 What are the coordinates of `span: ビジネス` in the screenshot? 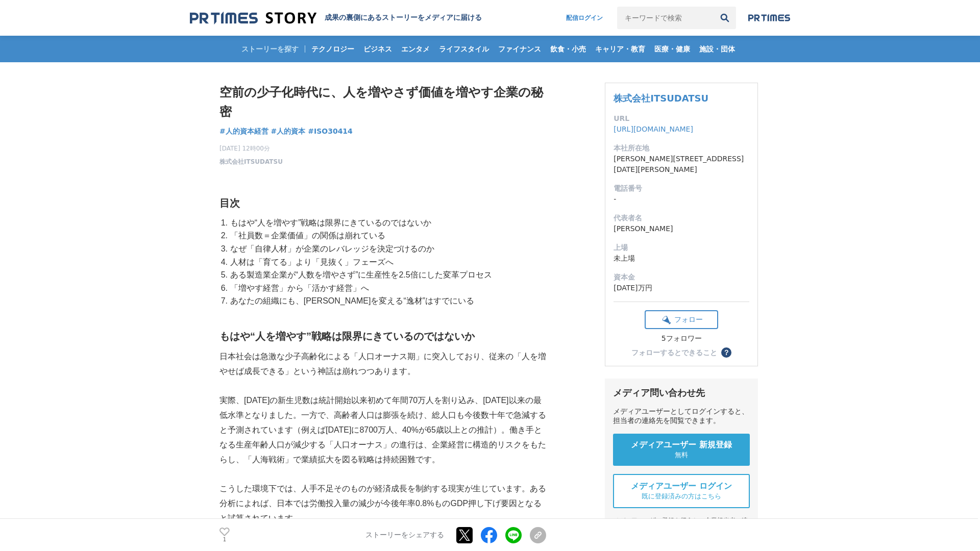 It's located at (378, 49).